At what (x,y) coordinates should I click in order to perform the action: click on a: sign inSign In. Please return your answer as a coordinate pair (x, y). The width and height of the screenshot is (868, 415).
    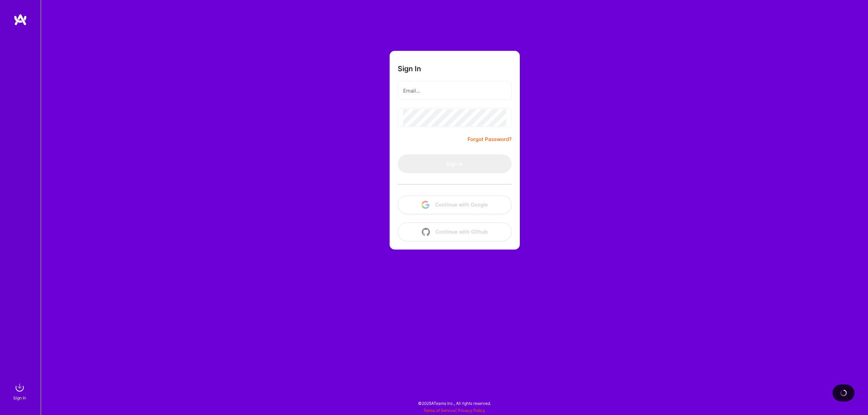
    Looking at the image, I should click on (20, 390).